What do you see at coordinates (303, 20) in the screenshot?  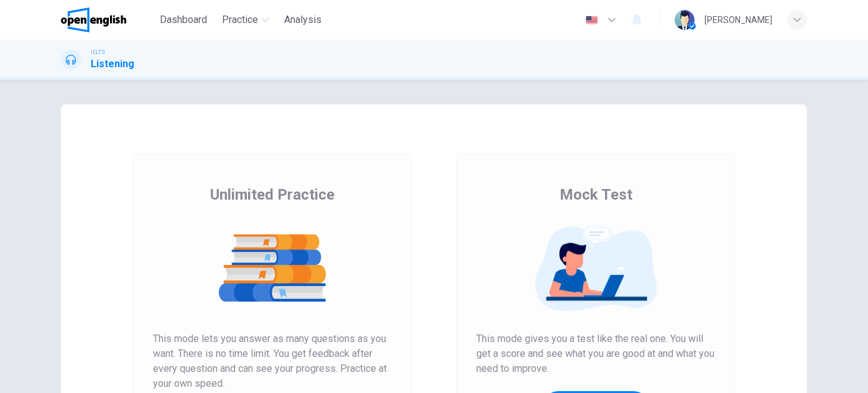 I see `button: Analysis` at bounding box center [303, 20].